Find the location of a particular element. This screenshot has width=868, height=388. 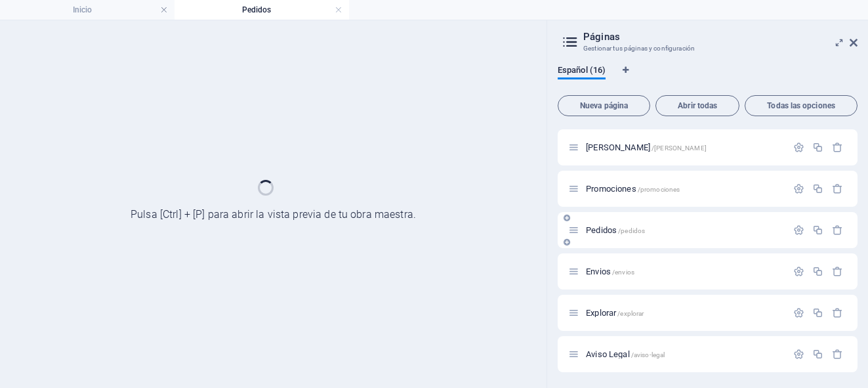

span: Abrir todas is located at coordinates (697, 106).